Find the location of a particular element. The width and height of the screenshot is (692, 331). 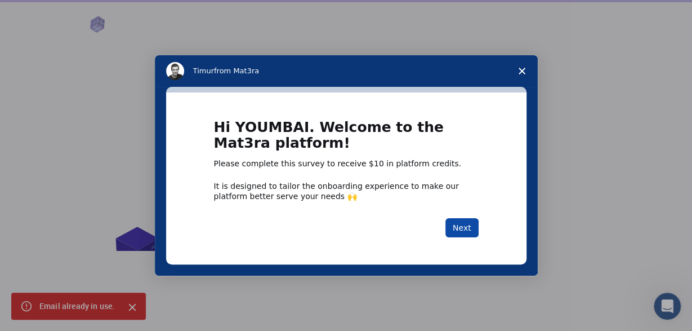

div: It is designed to tailor the onboarding experience to make our platform better serve your needs 🙌 is located at coordinates (346, 191).